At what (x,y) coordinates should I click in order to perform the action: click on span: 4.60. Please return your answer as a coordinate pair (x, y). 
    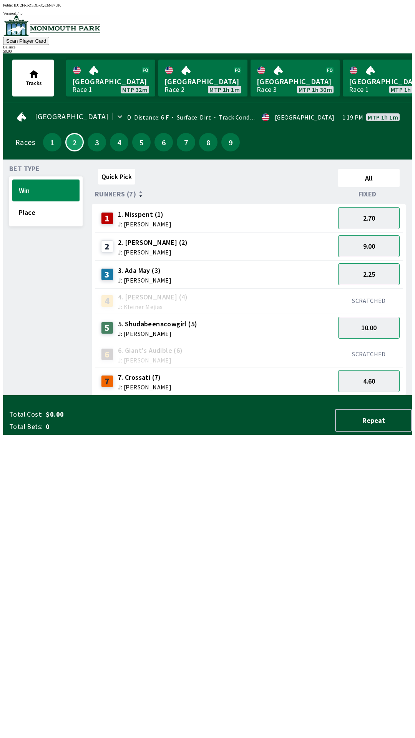
    Looking at the image, I should click on (369, 381).